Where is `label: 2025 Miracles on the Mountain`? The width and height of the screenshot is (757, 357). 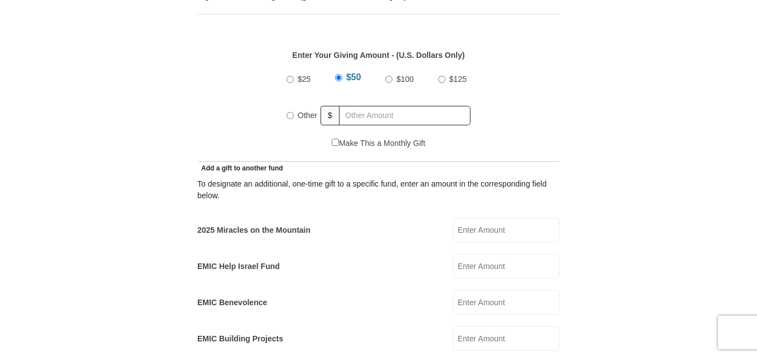
label: 2025 Miracles on the Mountain is located at coordinates (254, 230).